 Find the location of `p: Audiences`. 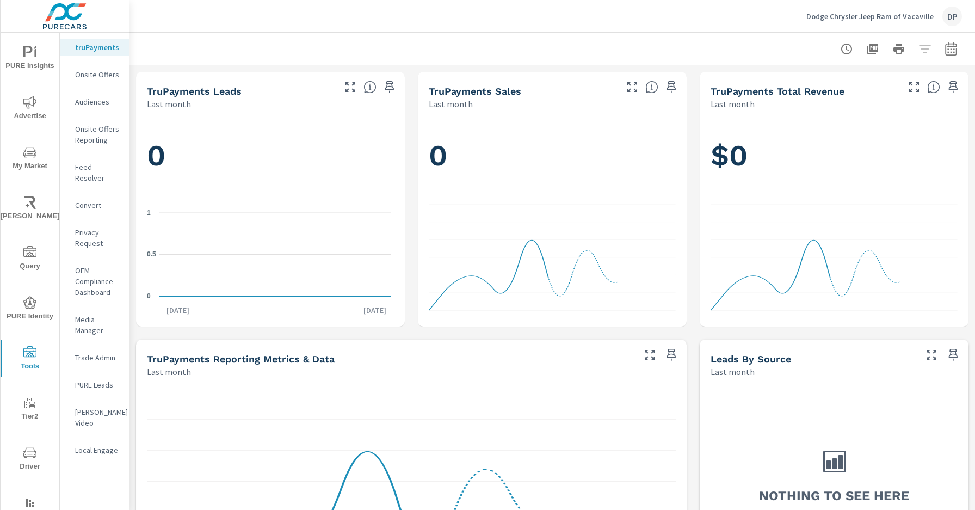

p: Audiences is located at coordinates (97, 102).